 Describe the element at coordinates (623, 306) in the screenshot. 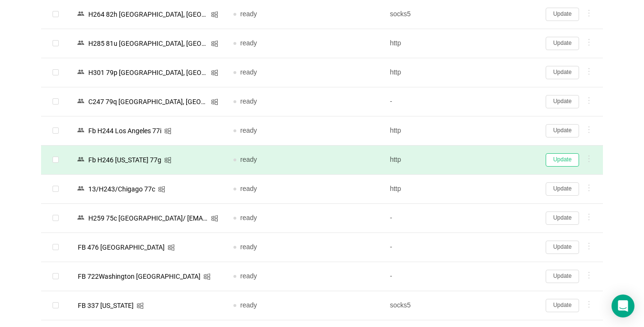

I see `div: Open Intercom Messenger` at that location.